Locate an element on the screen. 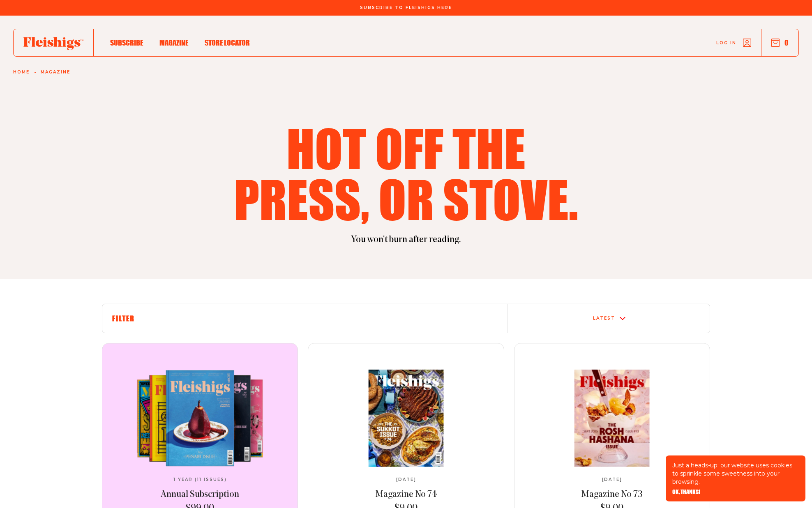  a: Magazine No 74 is located at coordinates (406, 495).